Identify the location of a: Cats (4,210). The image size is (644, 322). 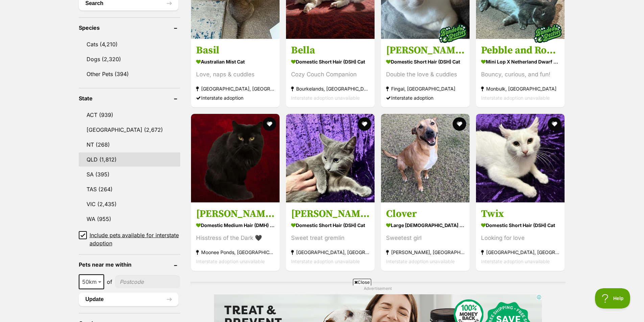
(130, 44).